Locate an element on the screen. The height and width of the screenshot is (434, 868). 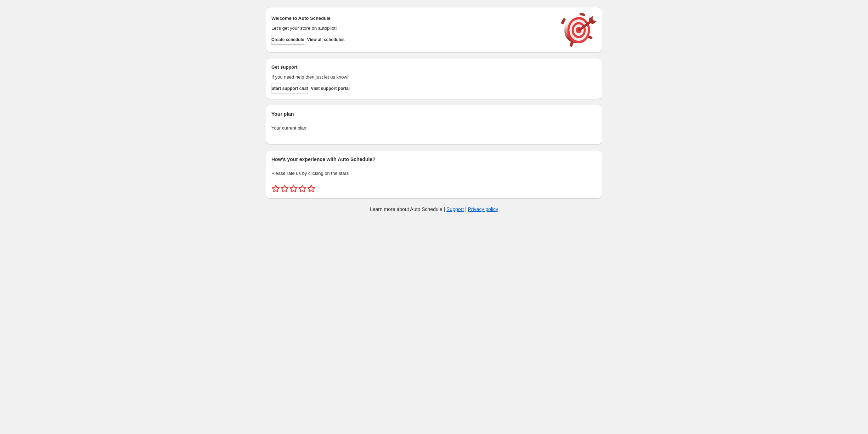
h2: Your plan is located at coordinates (434, 114).